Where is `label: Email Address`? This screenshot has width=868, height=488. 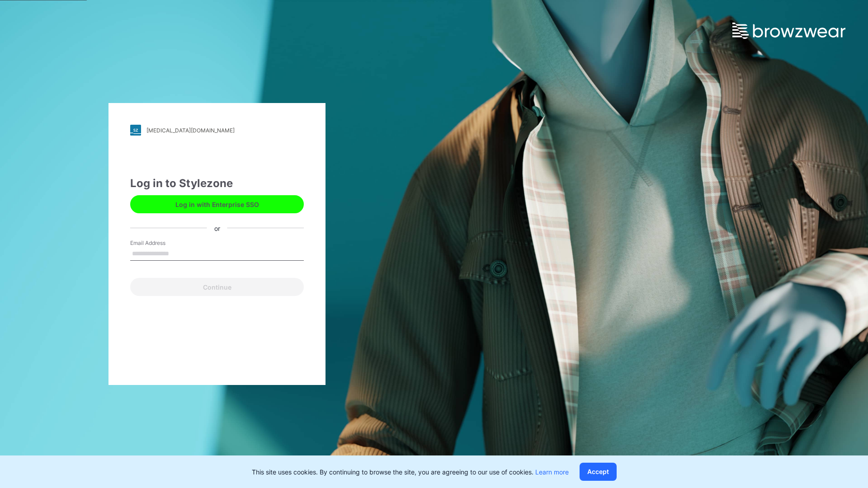 label: Email Address is located at coordinates (162, 243).